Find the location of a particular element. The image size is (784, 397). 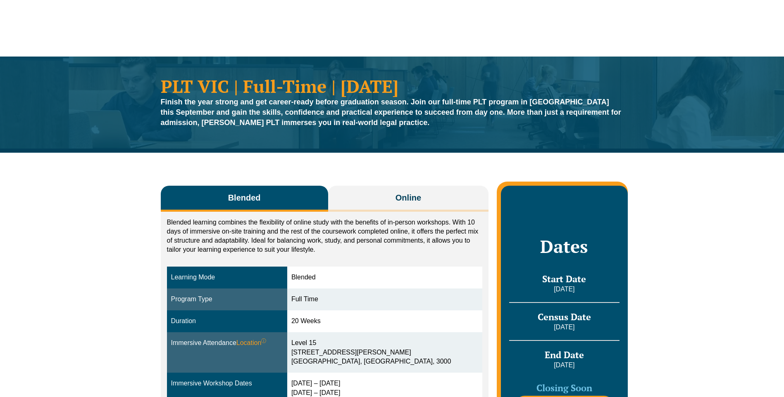

div: Learning Mode is located at coordinates (227, 278).